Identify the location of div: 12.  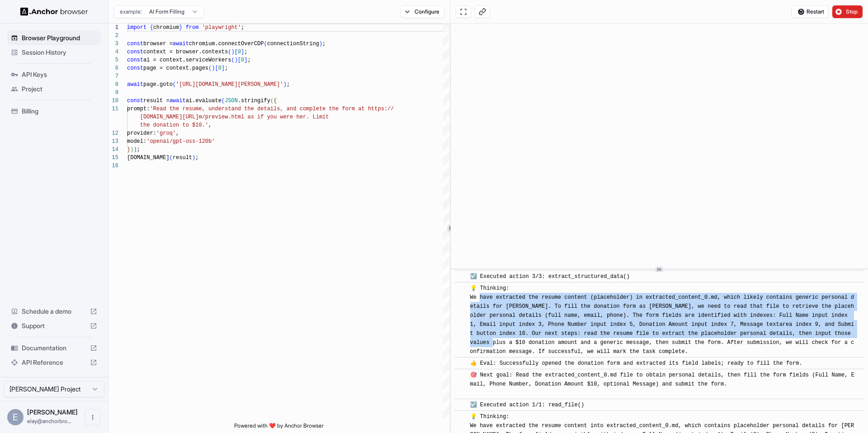
(113, 133).